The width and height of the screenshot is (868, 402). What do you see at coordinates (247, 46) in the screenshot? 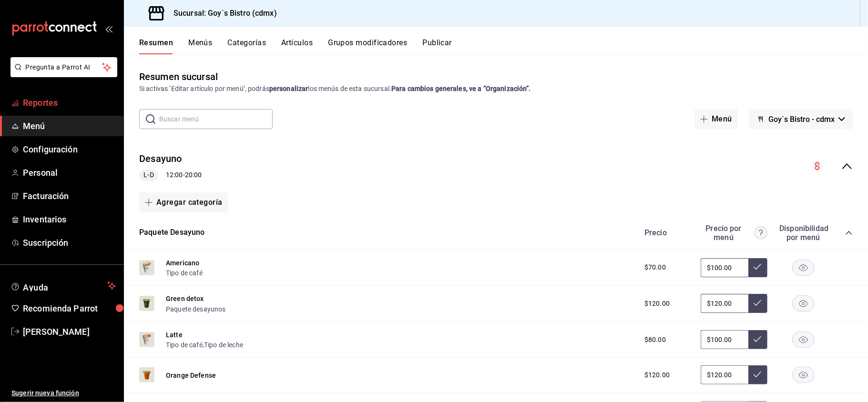
I see `button: Categorías` at bounding box center [247, 46].